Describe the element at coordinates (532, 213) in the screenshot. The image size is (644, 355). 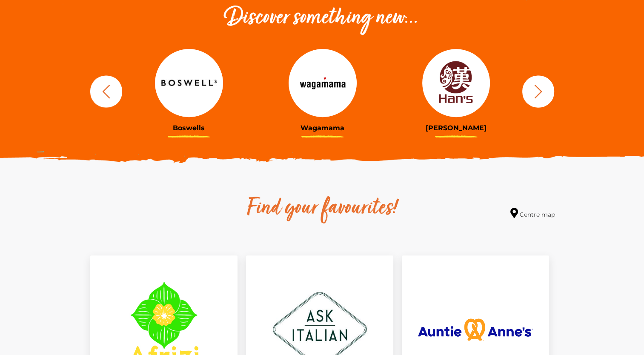
I see `a: Centre map` at that location.